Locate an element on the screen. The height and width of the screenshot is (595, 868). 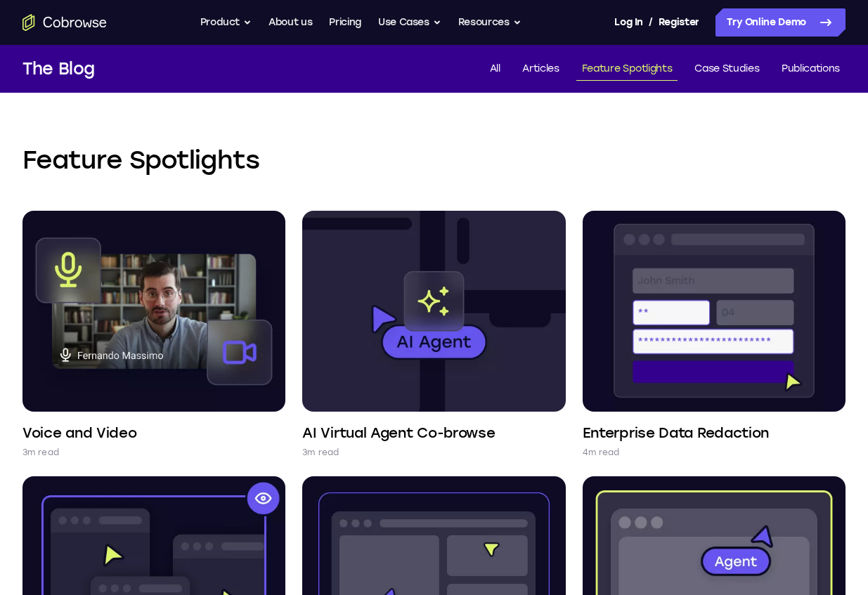
a: Feature Spotlights is located at coordinates (627, 69).